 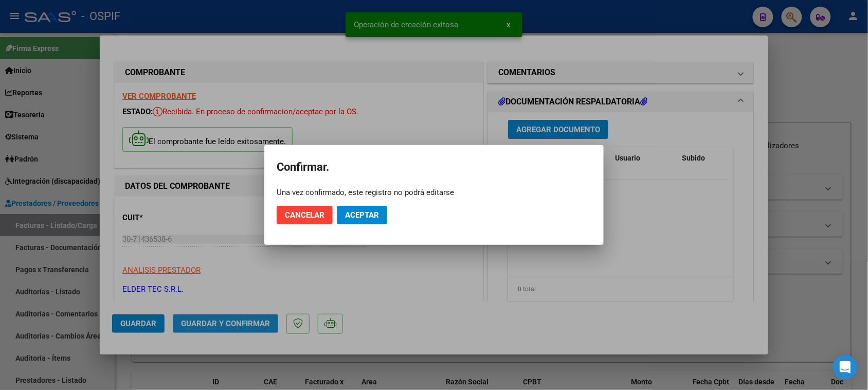 What do you see at coordinates (362, 215) in the screenshot?
I see `span: Aceptar` at bounding box center [362, 215].